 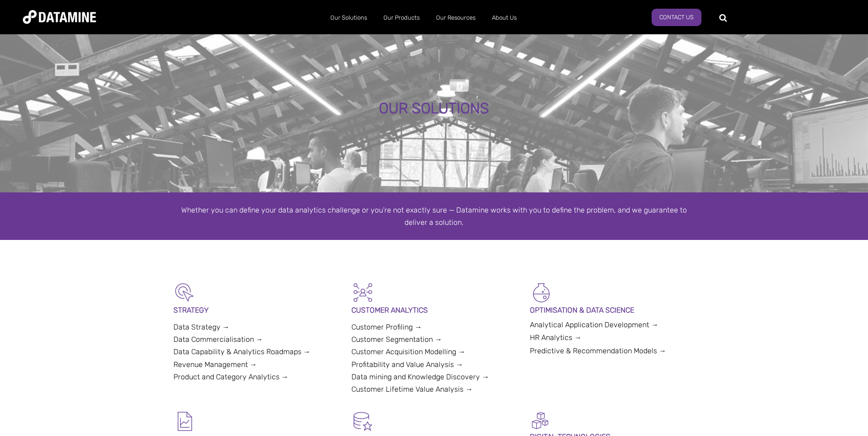 I want to click on p: STRATEGY, so click(x=256, y=310).